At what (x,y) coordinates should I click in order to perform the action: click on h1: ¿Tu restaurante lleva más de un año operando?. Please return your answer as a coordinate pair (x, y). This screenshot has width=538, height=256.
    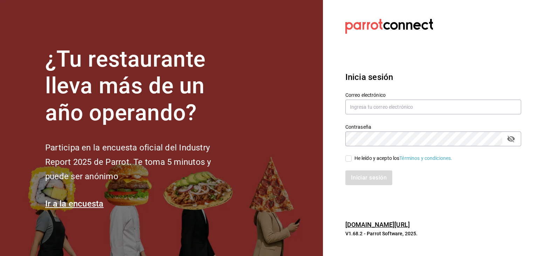
    Looking at the image, I should click on (140, 86).